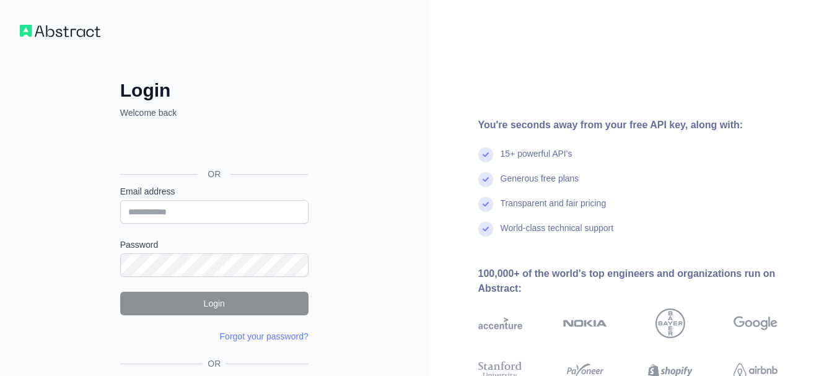 The height and width of the screenshot is (376, 837). What do you see at coordinates (214, 113) in the screenshot?
I see `p: Welcome back` at bounding box center [214, 113].